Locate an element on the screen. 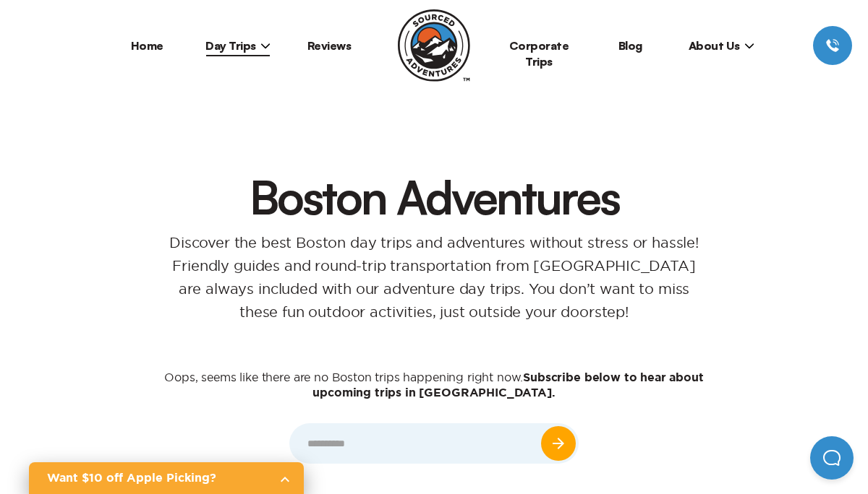 The image size is (868, 494). p: Oops, seems like there are no Boston trips happening right now. is located at coordinates (434, 385).